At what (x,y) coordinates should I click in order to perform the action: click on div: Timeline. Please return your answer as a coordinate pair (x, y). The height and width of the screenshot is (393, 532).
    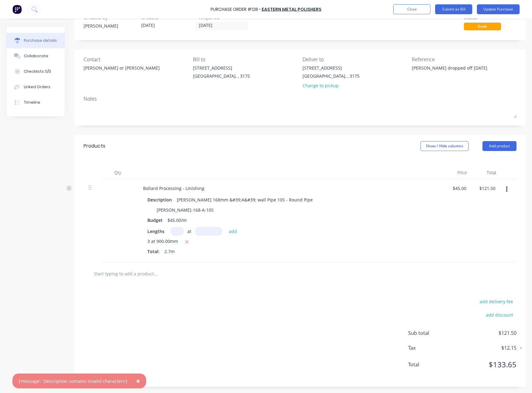
    Looking at the image, I should click on (32, 102).